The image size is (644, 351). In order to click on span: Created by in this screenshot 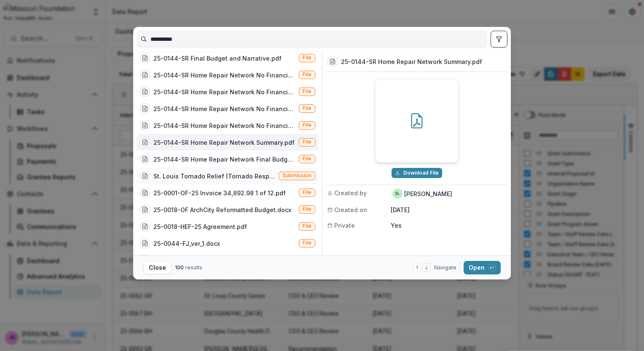, I will do `click(350, 193)`.